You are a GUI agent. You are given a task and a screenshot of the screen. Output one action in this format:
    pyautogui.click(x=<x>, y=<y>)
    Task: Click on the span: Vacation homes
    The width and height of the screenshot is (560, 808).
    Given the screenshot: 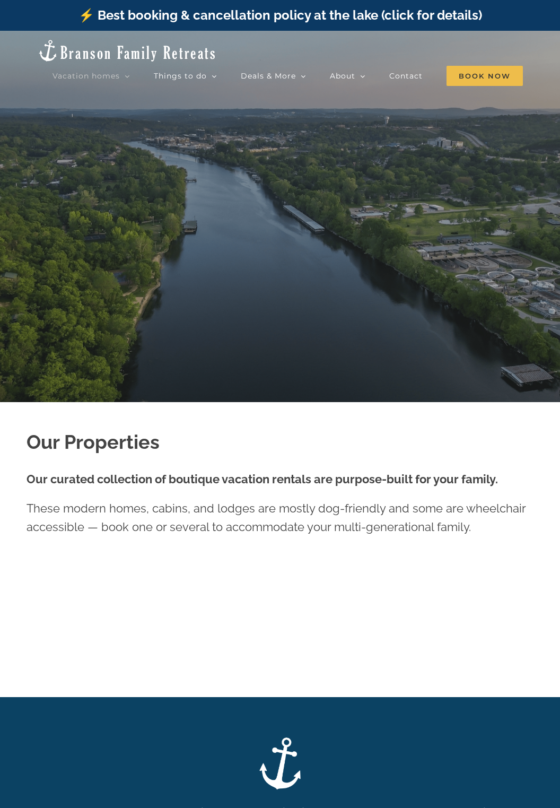 What is the action you would take?
    pyautogui.click(x=86, y=76)
    